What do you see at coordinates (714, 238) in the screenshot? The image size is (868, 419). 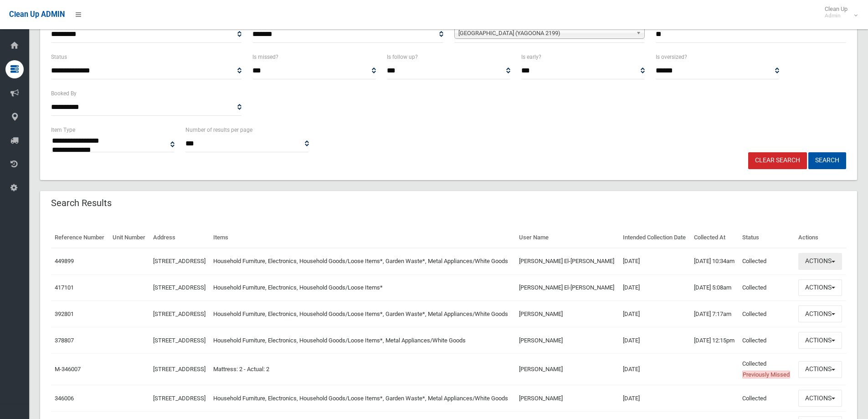 I see `th: Collected At` at bounding box center [714, 238].